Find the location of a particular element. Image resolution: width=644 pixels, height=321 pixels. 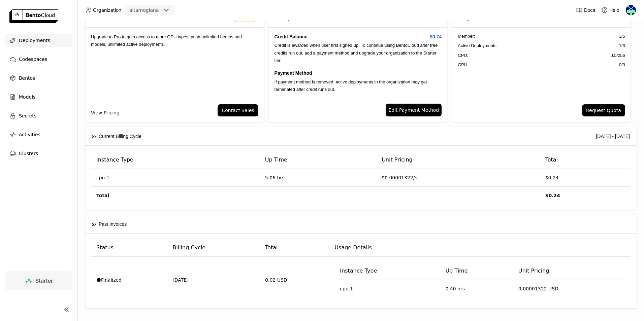

a: Activities is located at coordinates (39, 135).